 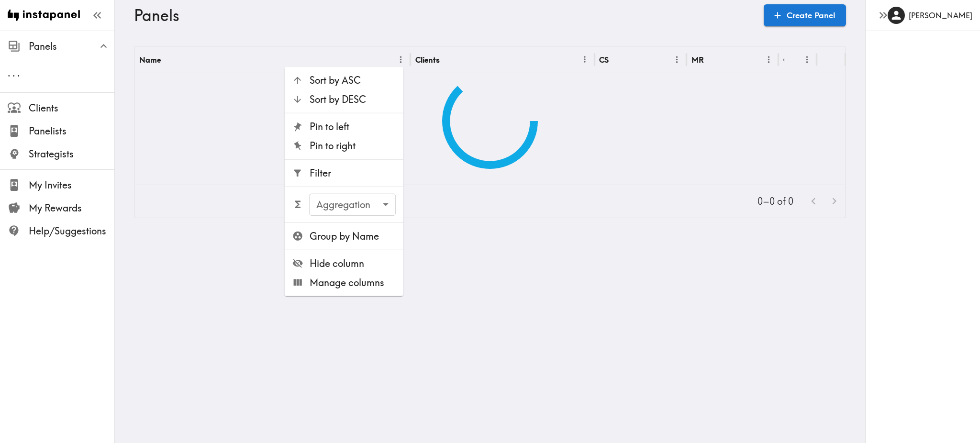 I want to click on div: Created, so click(x=784, y=59).